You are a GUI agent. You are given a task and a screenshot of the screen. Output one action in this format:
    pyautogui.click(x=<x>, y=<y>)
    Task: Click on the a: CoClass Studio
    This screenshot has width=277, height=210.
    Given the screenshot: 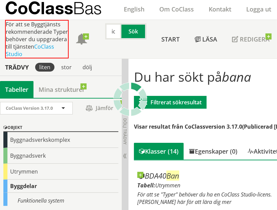 What is the action you would take?
    pyautogui.click(x=30, y=50)
    